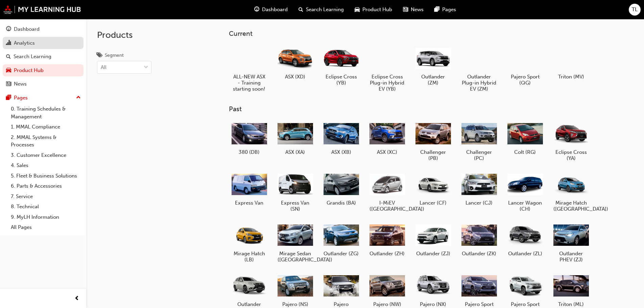 The width and height of the screenshot is (644, 308). Describe the element at coordinates (479, 69) in the screenshot. I see `a: Outlander Plug-in Hybrid EV (ZM)` at that location.